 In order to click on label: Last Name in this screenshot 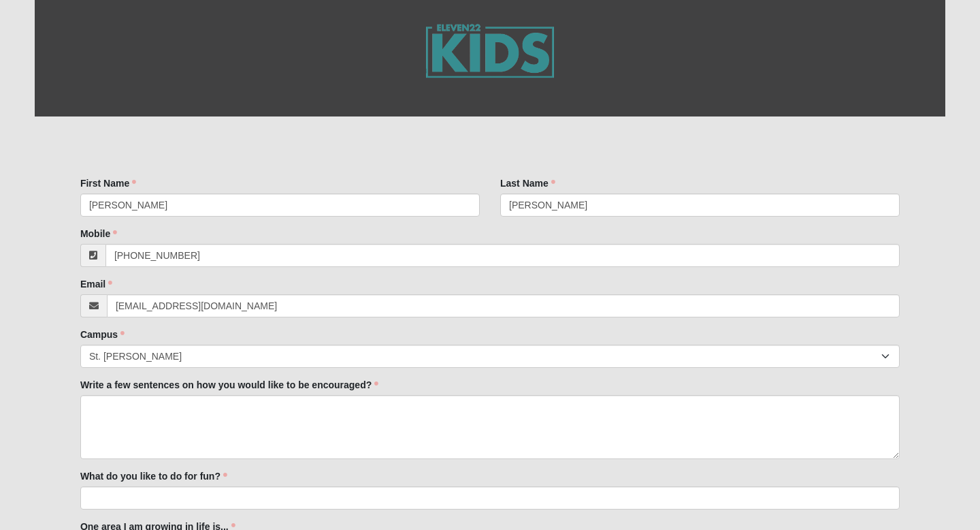, I will do `click(528, 183)`.